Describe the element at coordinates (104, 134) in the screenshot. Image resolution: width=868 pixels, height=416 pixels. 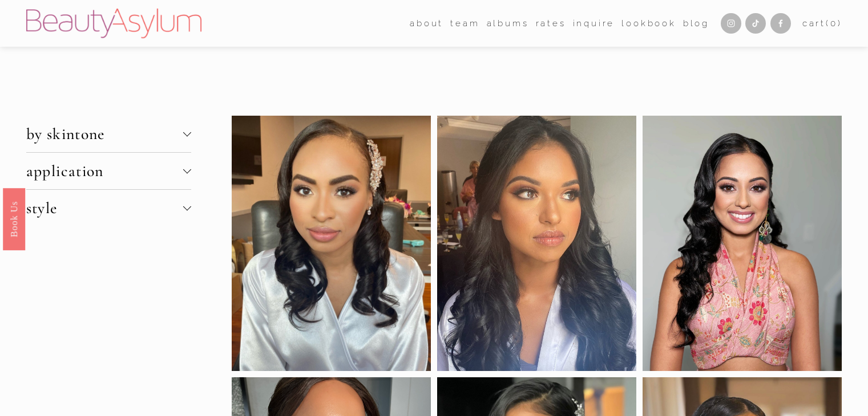
I see `span: by skintone` at that location.